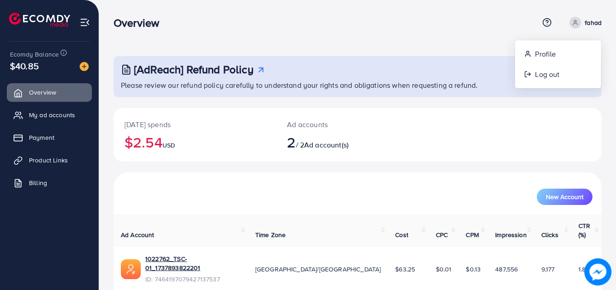 The height and width of the screenshot is (290, 616). I want to click on a: logo, so click(39, 19).